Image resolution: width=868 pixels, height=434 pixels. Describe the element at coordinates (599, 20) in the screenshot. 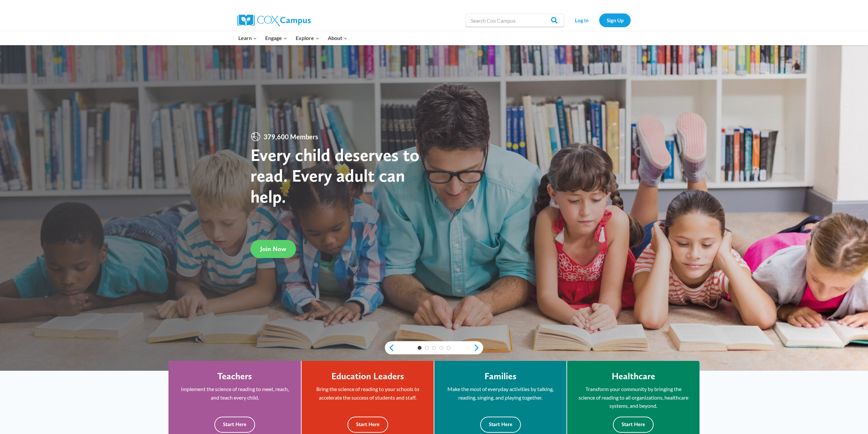

I see `nav: Secondary Navigation` at that location.